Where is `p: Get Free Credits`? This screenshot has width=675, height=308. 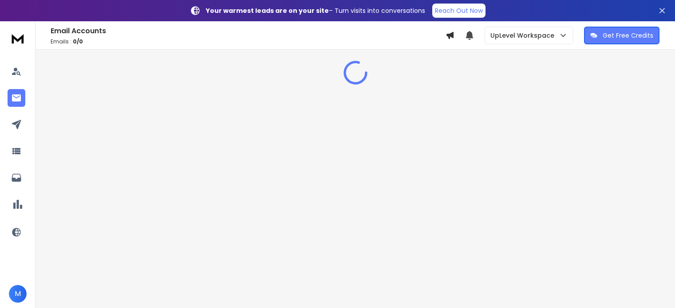 p: Get Free Credits is located at coordinates (628, 35).